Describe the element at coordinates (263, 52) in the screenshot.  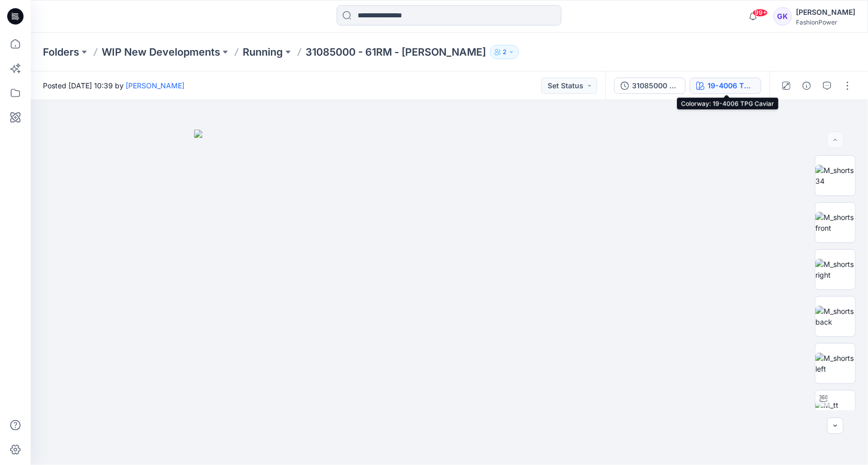
I see `p: Running` at that location.